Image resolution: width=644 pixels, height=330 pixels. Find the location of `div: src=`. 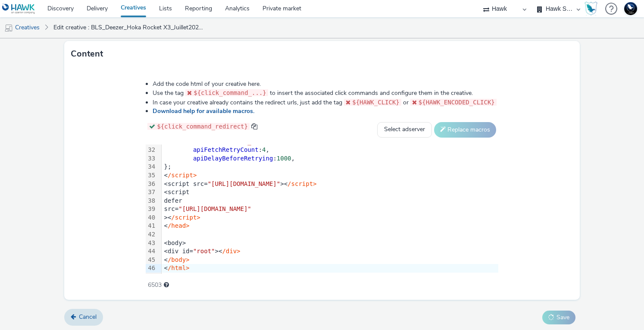

div: src= is located at coordinates (330, 209).